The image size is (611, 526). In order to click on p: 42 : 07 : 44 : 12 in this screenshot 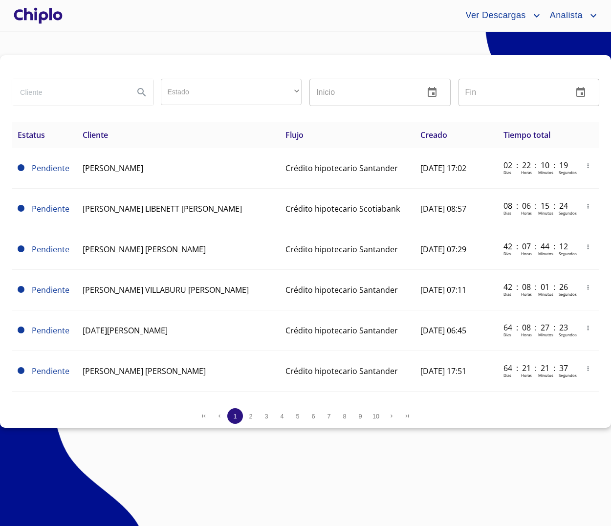, I will do `click(536, 246)`.